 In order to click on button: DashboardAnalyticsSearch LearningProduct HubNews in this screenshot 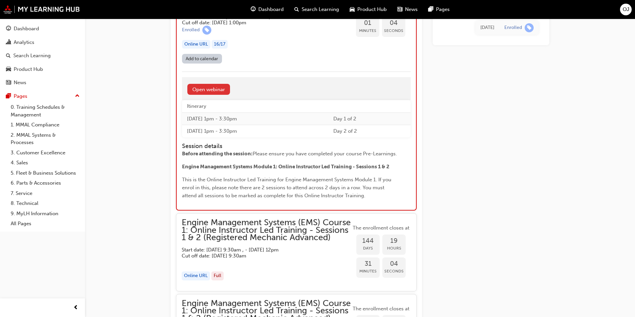, I will do `click(42, 56)`.